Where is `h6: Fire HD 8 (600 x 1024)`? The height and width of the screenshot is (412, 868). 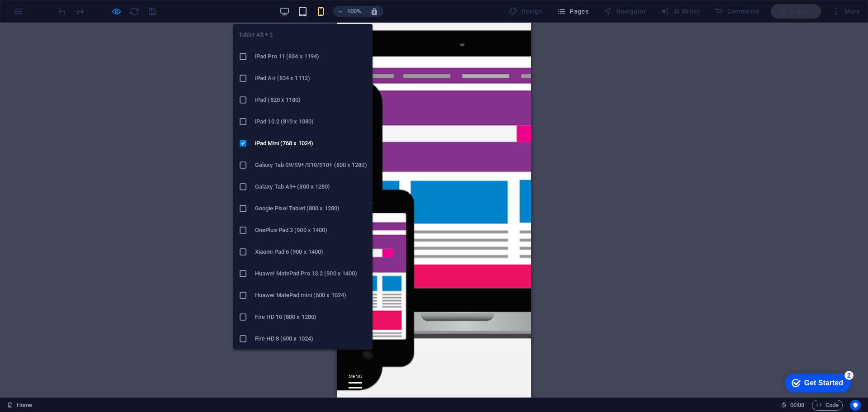
h6: Fire HD 8 (600 x 1024) is located at coordinates (311, 339).